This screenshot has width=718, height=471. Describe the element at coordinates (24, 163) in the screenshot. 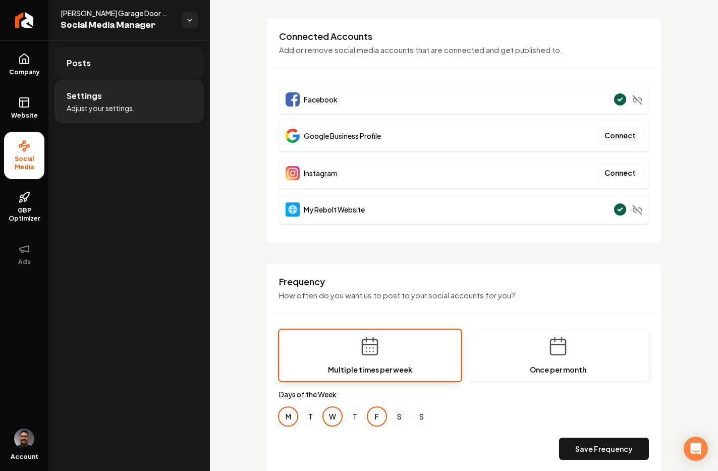

I see `span: Social Media` at that location.